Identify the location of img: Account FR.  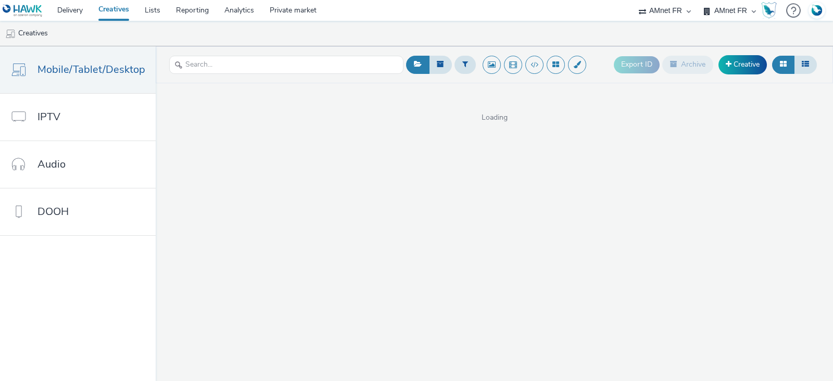
(817, 10).